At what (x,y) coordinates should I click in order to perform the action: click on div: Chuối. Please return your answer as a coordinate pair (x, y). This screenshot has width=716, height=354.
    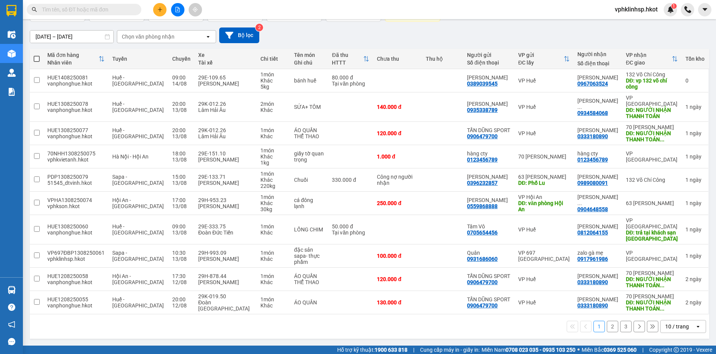
    Looking at the image, I should click on (309, 180).